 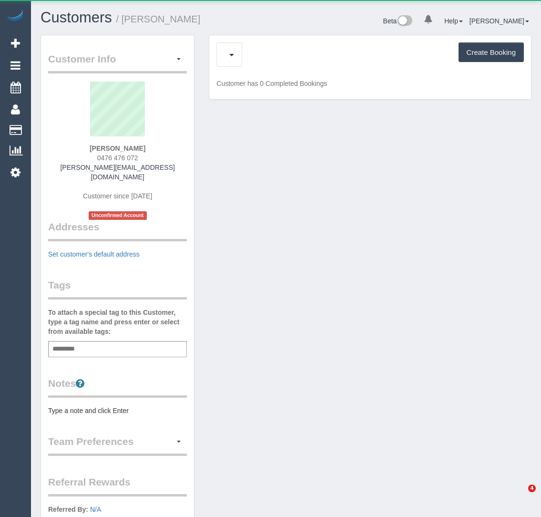 I want to click on legend: Customer Info, so click(x=117, y=62).